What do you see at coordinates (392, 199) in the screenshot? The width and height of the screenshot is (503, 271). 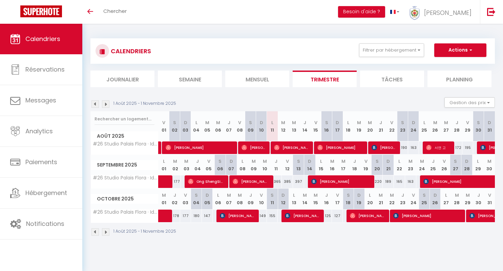 I see `th: 22` at bounding box center [392, 199].